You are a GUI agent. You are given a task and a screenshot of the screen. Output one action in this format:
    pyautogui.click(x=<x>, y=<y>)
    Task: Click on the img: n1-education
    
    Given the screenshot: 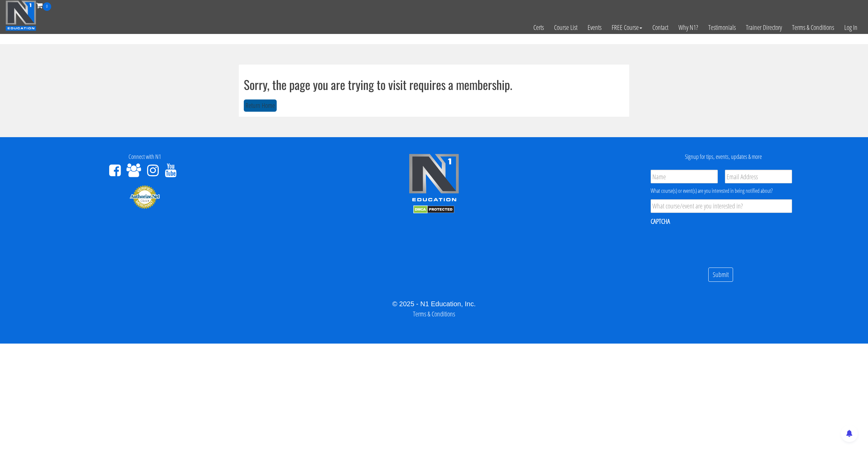 What is the action you would take?
    pyautogui.click(x=20, y=15)
    